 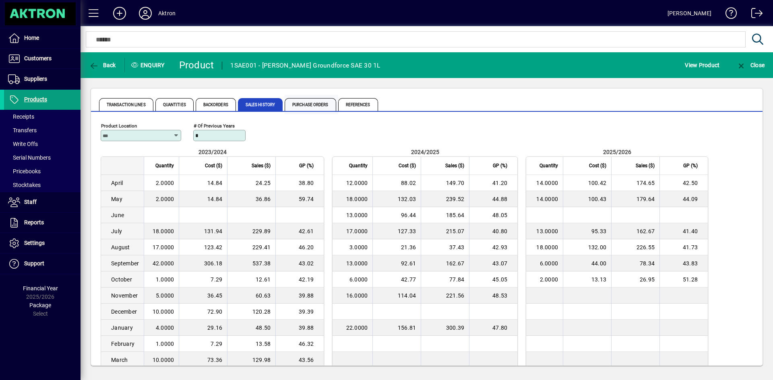 I want to click on span: 48.05, so click(x=499, y=215).